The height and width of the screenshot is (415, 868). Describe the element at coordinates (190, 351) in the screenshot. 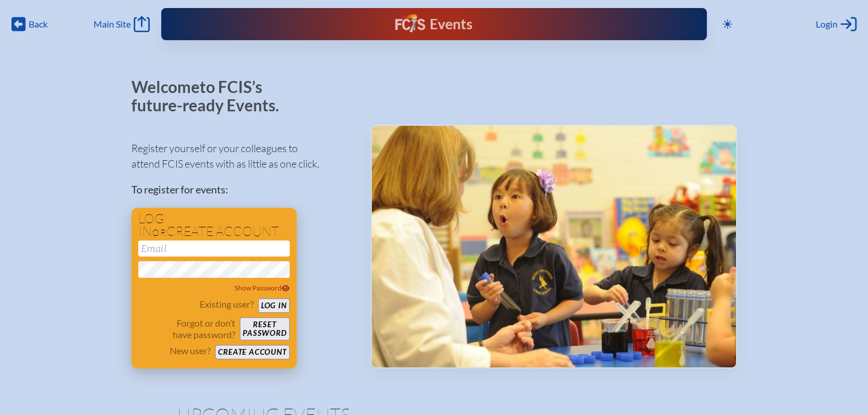

I see `p: New user?` at that location.